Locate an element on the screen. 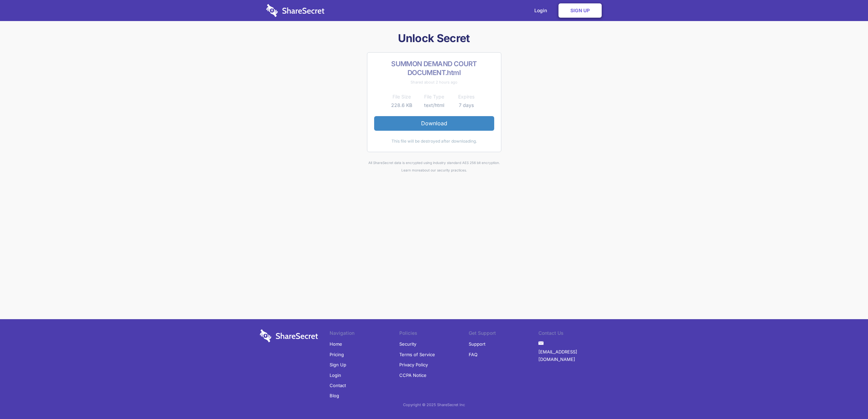  a: FAQ is located at coordinates (473, 354).